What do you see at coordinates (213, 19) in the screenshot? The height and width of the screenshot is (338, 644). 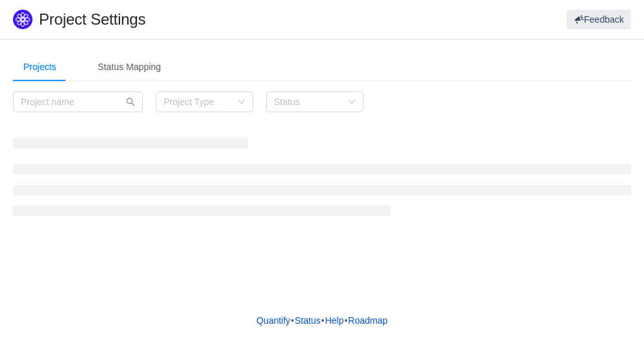 I see `h1: Project Settings` at bounding box center [213, 19].